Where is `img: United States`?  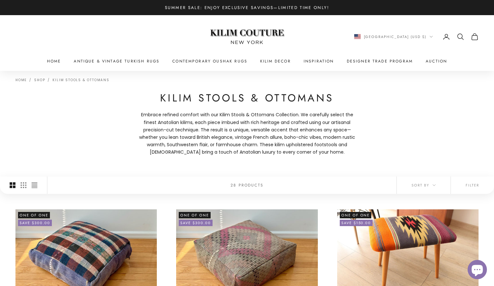
img: United States is located at coordinates (357, 36).